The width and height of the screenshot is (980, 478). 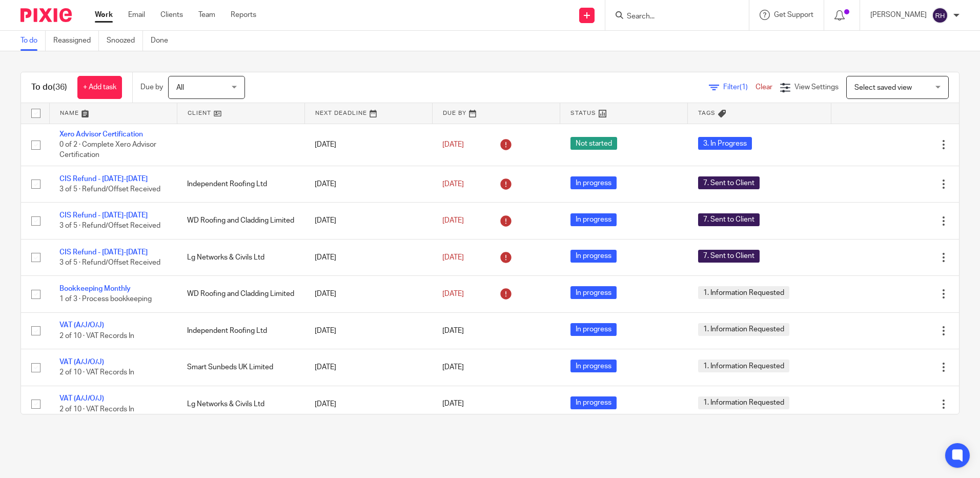 I want to click on span: (1), so click(x=744, y=87).